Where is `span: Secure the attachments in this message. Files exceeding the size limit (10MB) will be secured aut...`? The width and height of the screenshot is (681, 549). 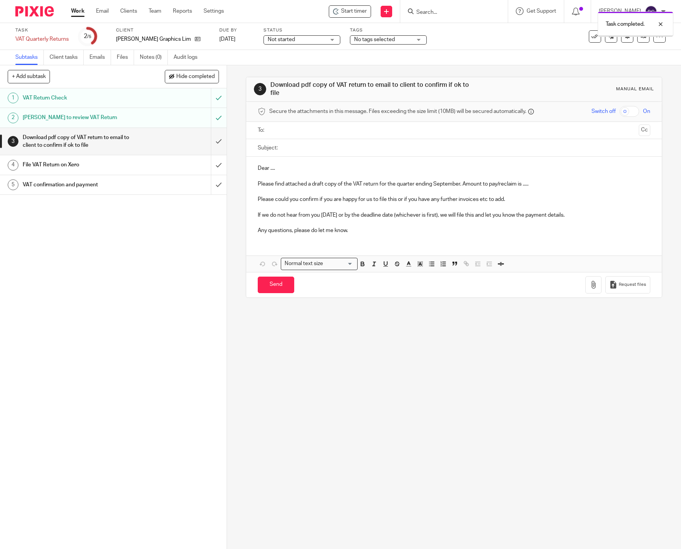 span: Secure the attachments in this message. Files exceeding the size limit (10MB) will be secured aut... is located at coordinates (397, 111).